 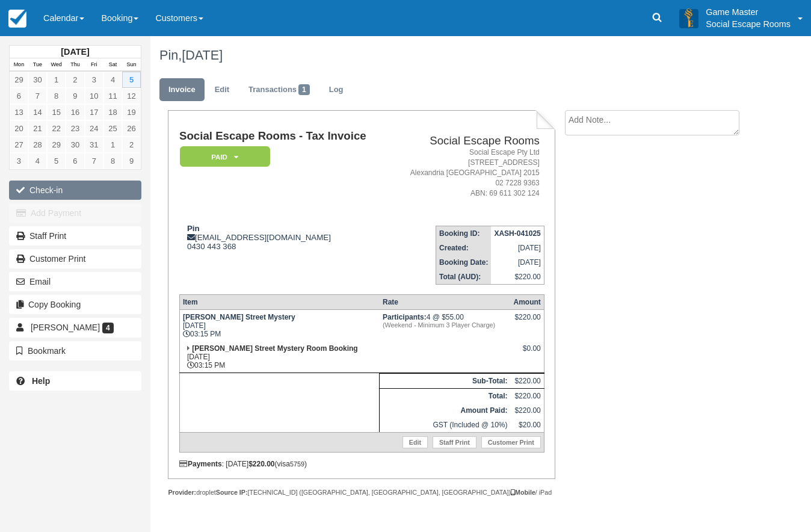 What do you see at coordinates (56, 112) in the screenshot?
I see `a: 15` at bounding box center [56, 112].